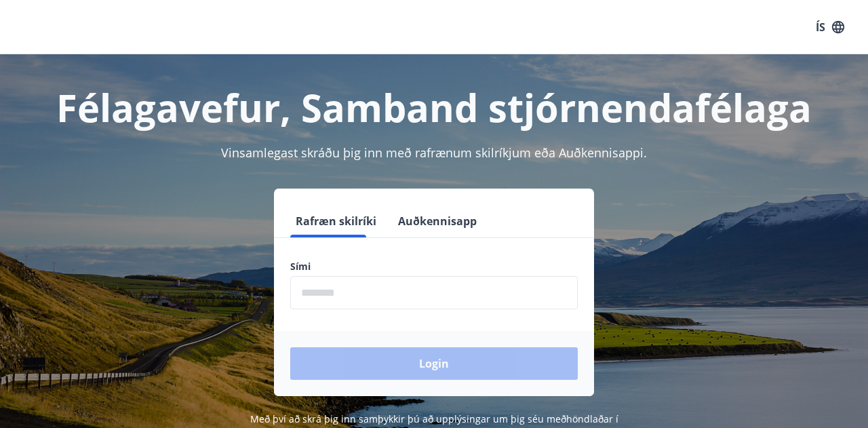 The width and height of the screenshot is (868, 428). What do you see at coordinates (434, 266) in the screenshot?
I see `label: Sími` at bounding box center [434, 266].